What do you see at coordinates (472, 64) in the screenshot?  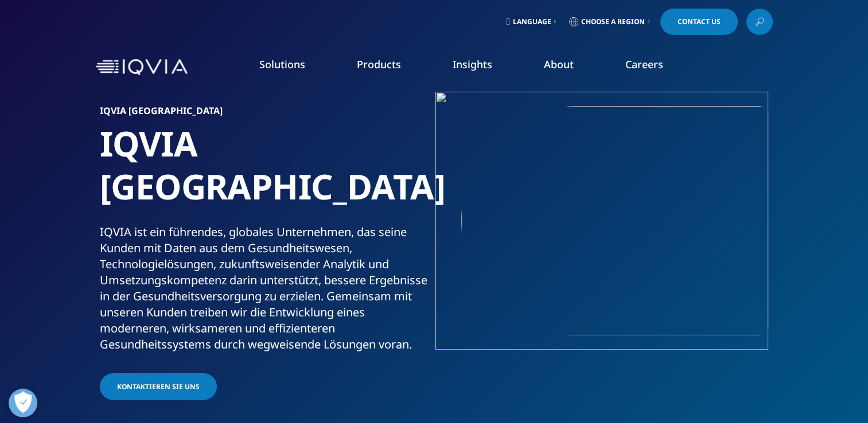 I see `a: Insights` at bounding box center [472, 64].